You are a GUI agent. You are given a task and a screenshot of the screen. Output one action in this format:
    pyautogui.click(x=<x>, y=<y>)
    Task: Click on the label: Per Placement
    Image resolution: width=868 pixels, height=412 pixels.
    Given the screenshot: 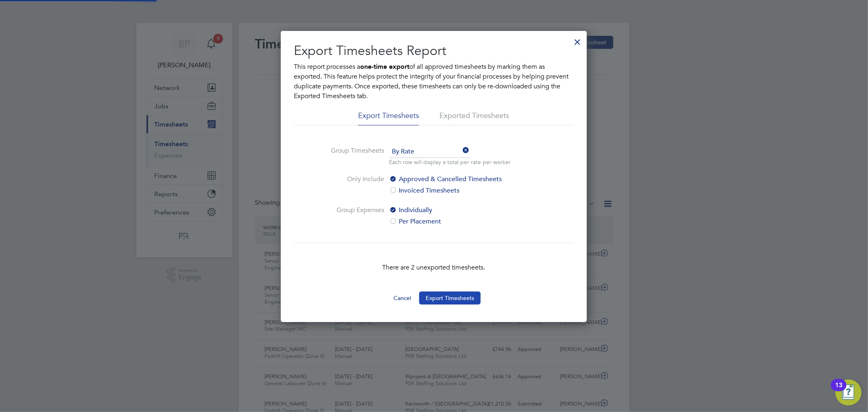 What is the action you would take?
    pyautogui.click(x=457, y=221)
    